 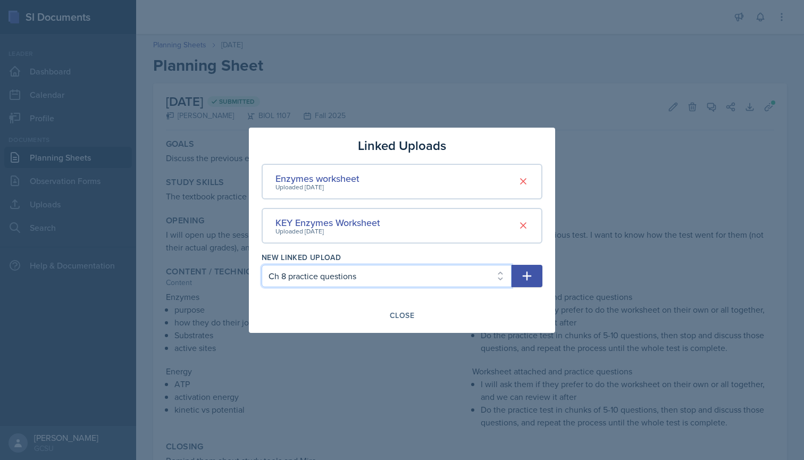 I want to click on div: Close, so click(x=402, y=315).